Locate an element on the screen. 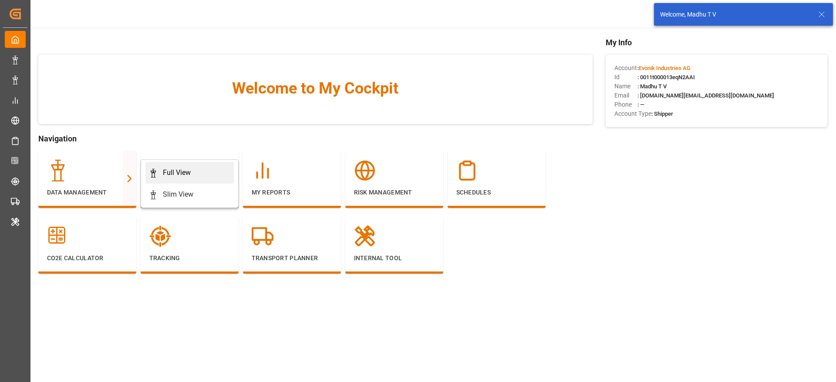  a: Slim View is located at coordinates (189, 195).